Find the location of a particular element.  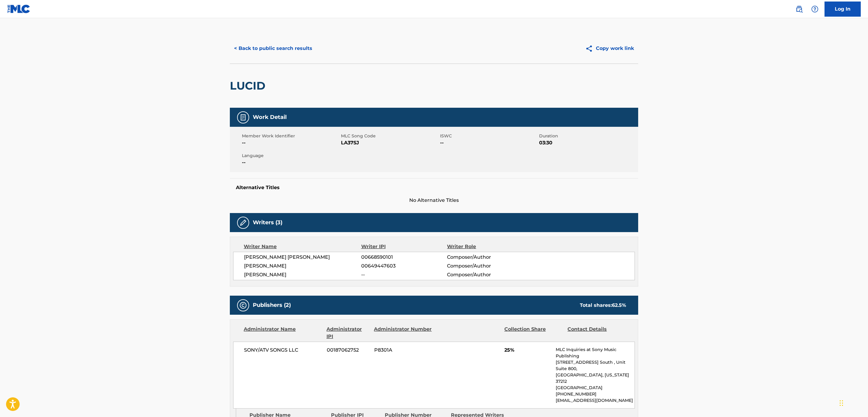

div: Collection Share is located at coordinates (534, 332).